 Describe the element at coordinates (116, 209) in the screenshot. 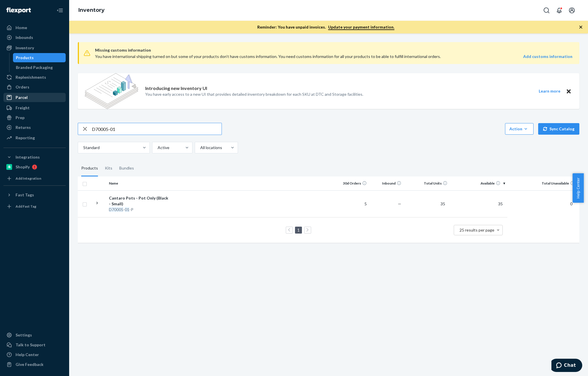

I see `em: D70005` at that location.